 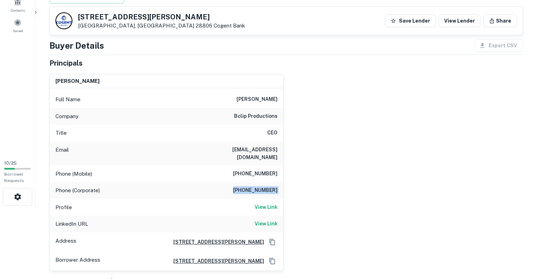 I want to click on span: Saved, so click(x=18, y=31).